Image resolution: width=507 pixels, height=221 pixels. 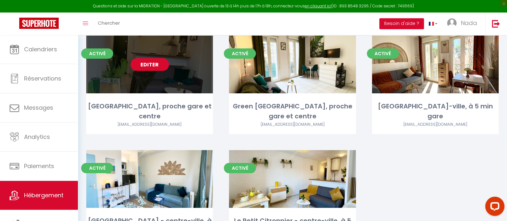 I want to click on a: en cliquant ici, so click(x=318, y=6).